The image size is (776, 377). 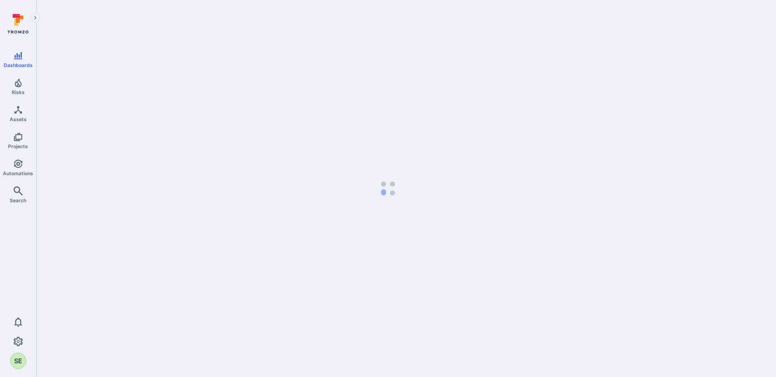 I want to click on button: Expand navigation menu, so click(x=35, y=18).